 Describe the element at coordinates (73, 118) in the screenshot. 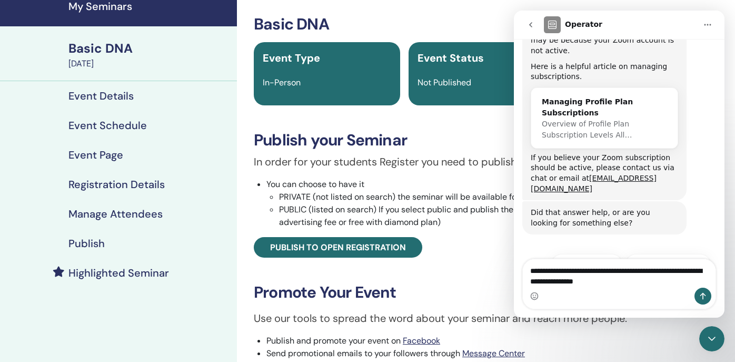

I see `span: Overview of Profile Plan Subscription Levels All…` at that location.